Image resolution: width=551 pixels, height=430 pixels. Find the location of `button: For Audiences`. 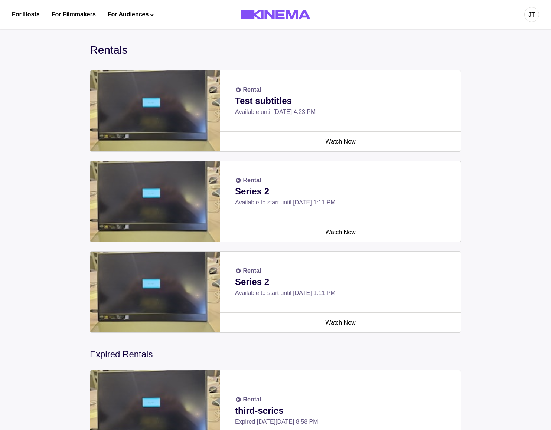

button: For Audiences is located at coordinates (131, 14).